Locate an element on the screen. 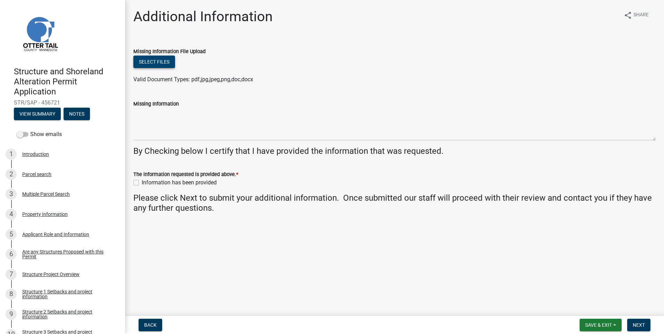 This screenshot has width=664, height=334. span: Save & Exit is located at coordinates (599, 325).